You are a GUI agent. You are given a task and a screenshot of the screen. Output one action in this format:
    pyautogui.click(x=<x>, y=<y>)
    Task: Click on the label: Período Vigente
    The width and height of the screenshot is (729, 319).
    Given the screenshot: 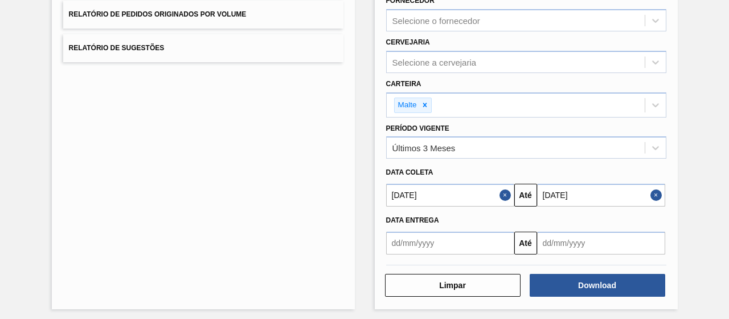 What is the action you would take?
    pyautogui.click(x=418, y=128)
    